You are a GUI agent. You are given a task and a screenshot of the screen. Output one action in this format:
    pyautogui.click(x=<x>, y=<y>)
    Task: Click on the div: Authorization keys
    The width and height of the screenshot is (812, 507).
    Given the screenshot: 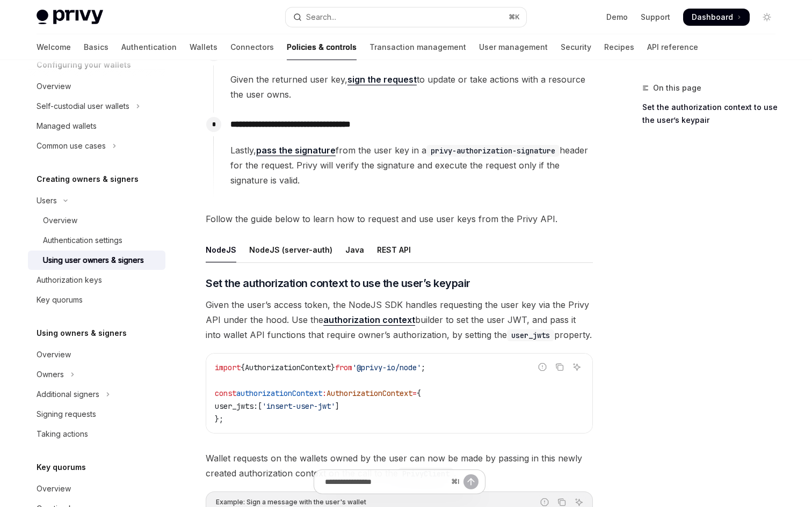 What is the action you would take?
    pyautogui.click(x=69, y=280)
    